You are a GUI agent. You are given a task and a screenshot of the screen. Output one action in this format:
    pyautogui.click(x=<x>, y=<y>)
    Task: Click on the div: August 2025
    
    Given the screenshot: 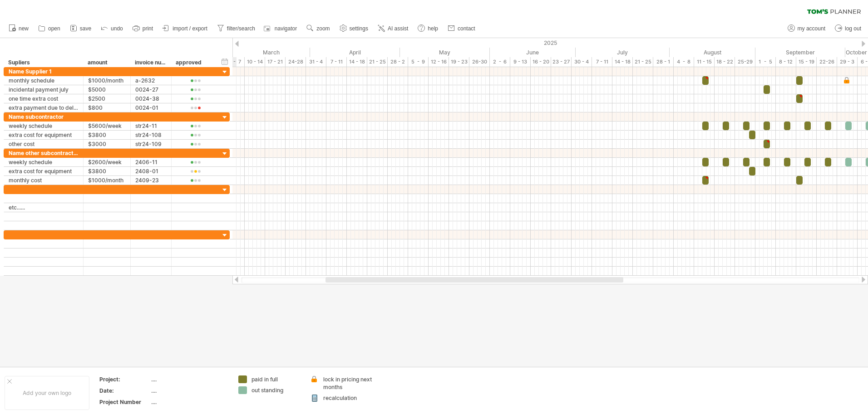 What is the action you would take?
    pyautogui.click(x=712, y=52)
    